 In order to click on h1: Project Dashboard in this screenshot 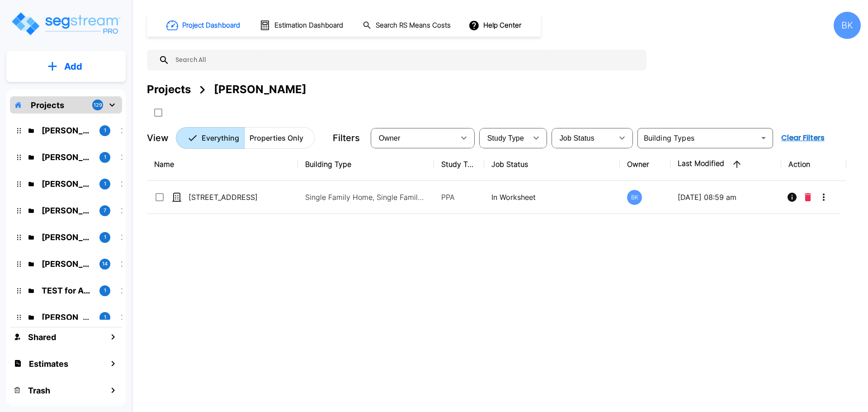, I will do `click(211, 25)`.